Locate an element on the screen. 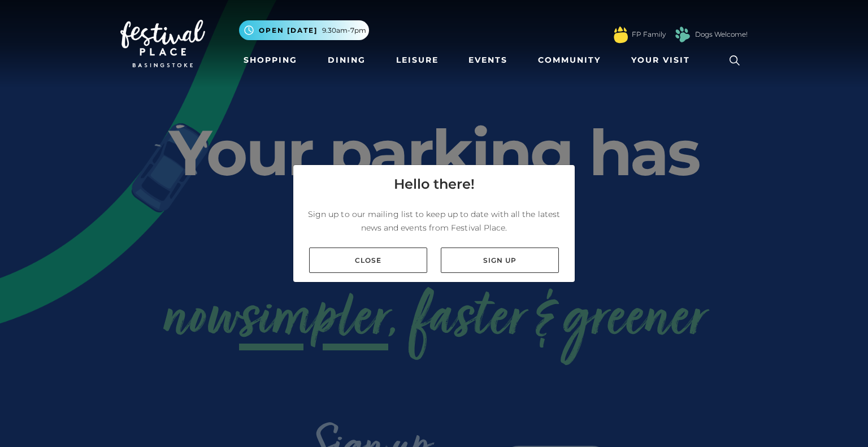  a: FP Family is located at coordinates (649, 35).